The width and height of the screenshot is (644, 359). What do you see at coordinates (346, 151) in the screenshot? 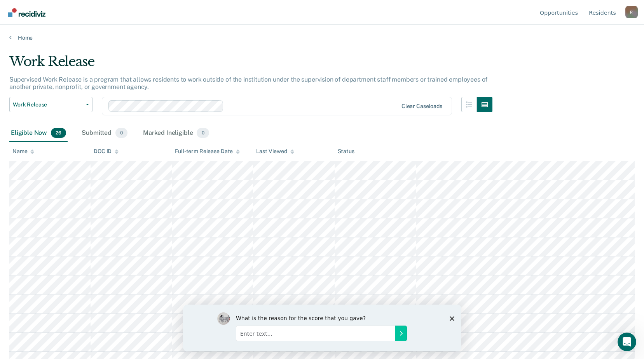
I see `div: Status` at bounding box center [346, 151].